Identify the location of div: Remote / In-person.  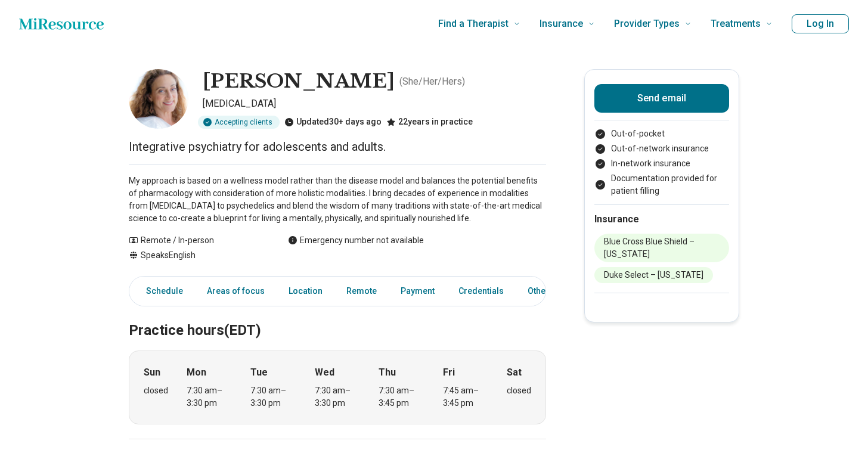
(196, 240).